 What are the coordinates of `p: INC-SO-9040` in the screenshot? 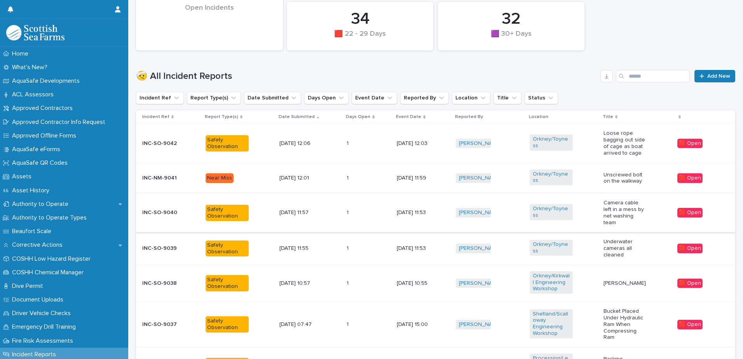 It's located at (164, 213).